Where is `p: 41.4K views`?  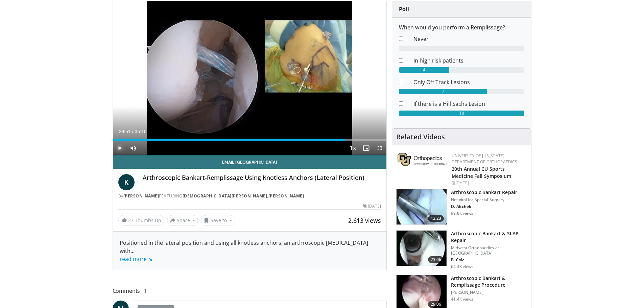
p: 41.4K views is located at coordinates (462, 299).